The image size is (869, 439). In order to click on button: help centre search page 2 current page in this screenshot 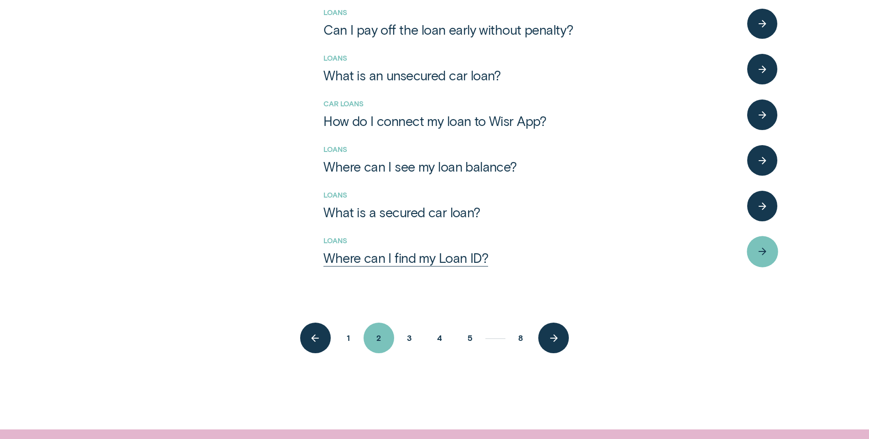, I will do `click(379, 338)`.